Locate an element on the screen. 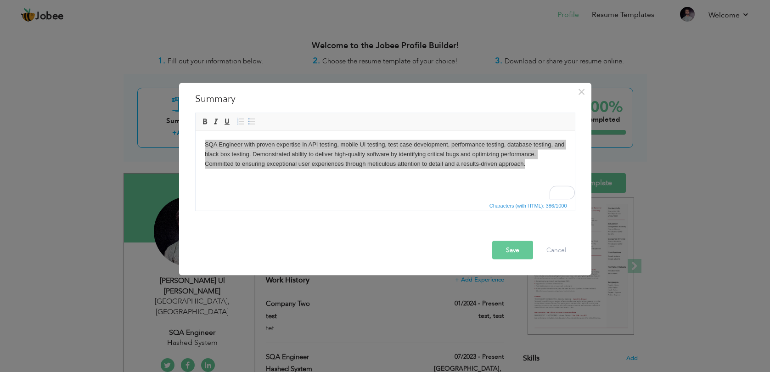 The width and height of the screenshot is (770, 372). button: Close is located at coordinates (581, 92).